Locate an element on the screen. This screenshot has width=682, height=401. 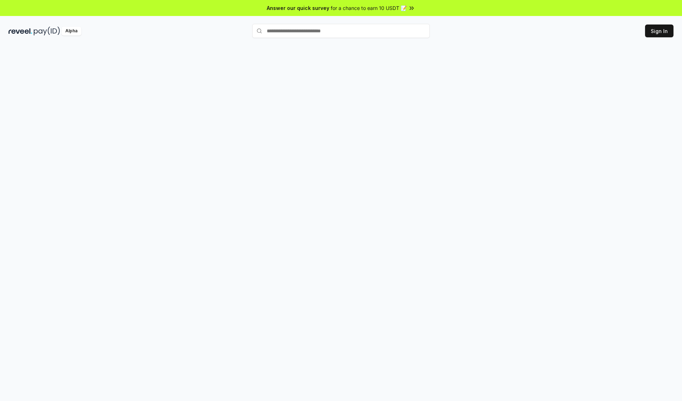
img: pay_id is located at coordinates (47, 31).